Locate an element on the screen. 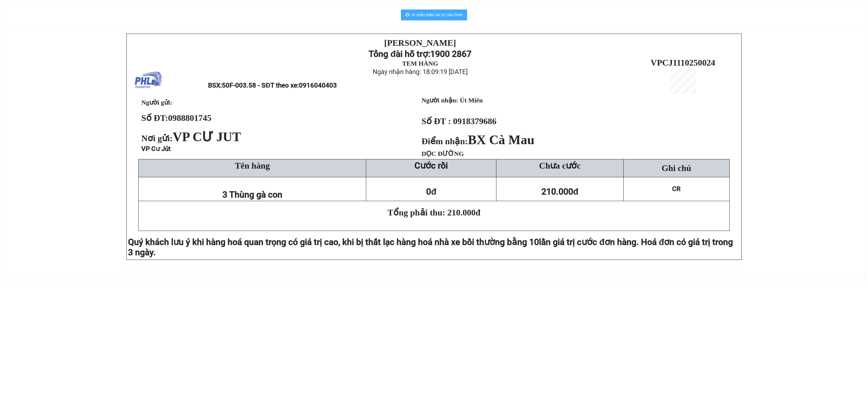 The image size is (868, 419). span: lần giá trị cước đơn hàng. Hoá đơn có giá trị trong 3 ngày. is located at coordinates (430, 247).